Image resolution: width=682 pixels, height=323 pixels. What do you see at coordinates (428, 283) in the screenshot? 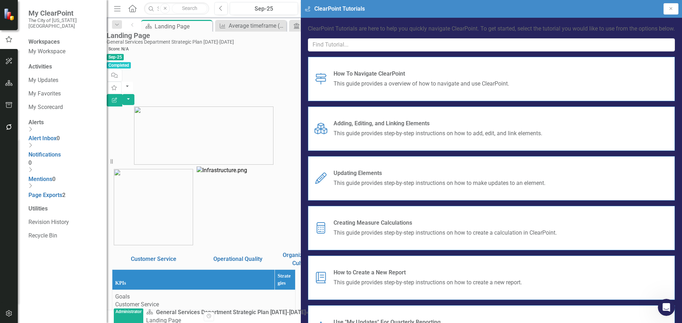
I see `span: This guide provides step-by-step instructions on how to create a new report.` at bounding box center [428, 283].